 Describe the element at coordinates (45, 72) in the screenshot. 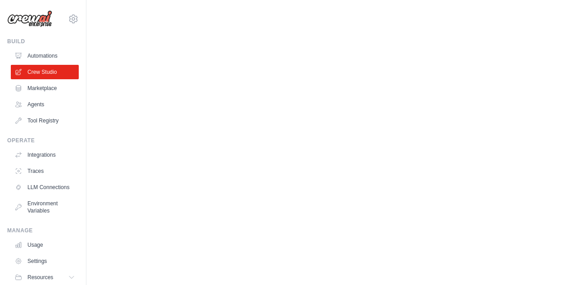

I see `a: Crew Studio` at that location.